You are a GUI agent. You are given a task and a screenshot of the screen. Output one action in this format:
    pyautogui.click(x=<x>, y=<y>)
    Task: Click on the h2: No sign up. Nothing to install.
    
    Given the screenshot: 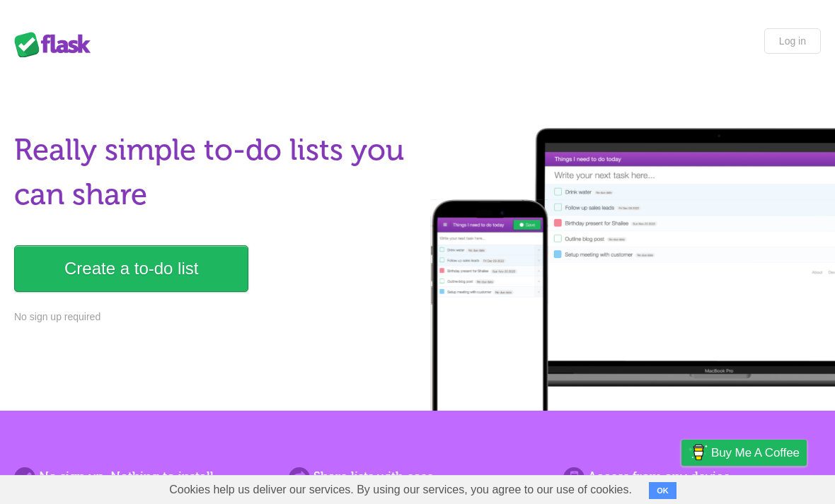 What is the action you would take?
    pyautogui.click(x=143, y=476)
    